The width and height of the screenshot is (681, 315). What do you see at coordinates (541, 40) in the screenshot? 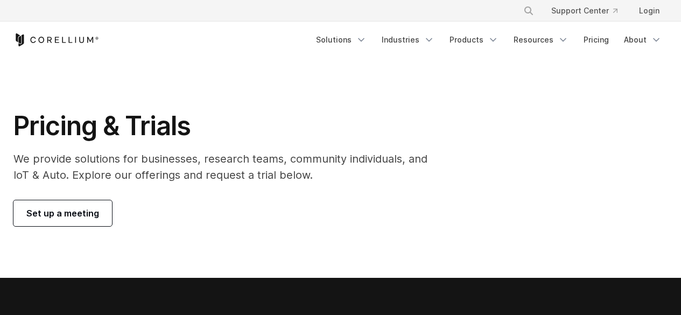
I see `a: Resources` at bounding box center [541, 40].